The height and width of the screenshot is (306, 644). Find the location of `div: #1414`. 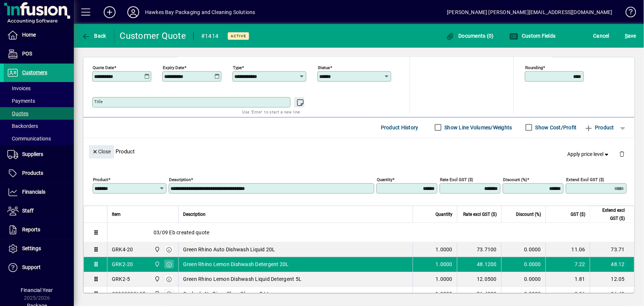

div: #1414 is located at coordinates (209, 36).